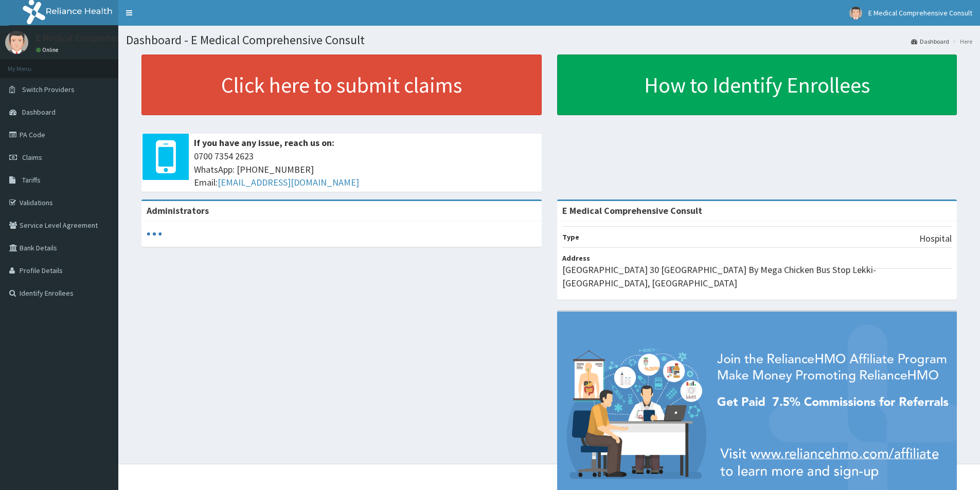 The height and width of the screenshot is (490, 980). What do you see at coordinates (341, 85) in the screenshot?
I see `a: Click here to submit claims` at bounding box center [341, 85].